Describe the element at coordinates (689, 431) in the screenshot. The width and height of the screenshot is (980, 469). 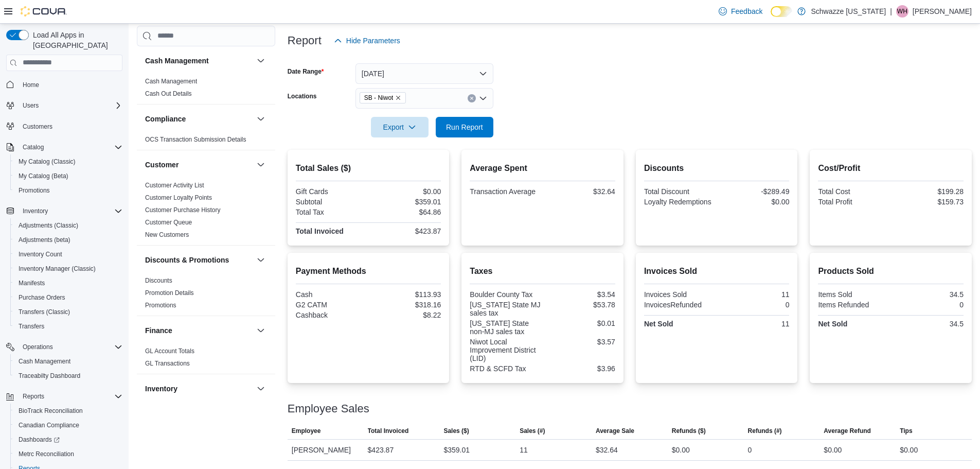
I see `span: Refunds ($)` at that location.